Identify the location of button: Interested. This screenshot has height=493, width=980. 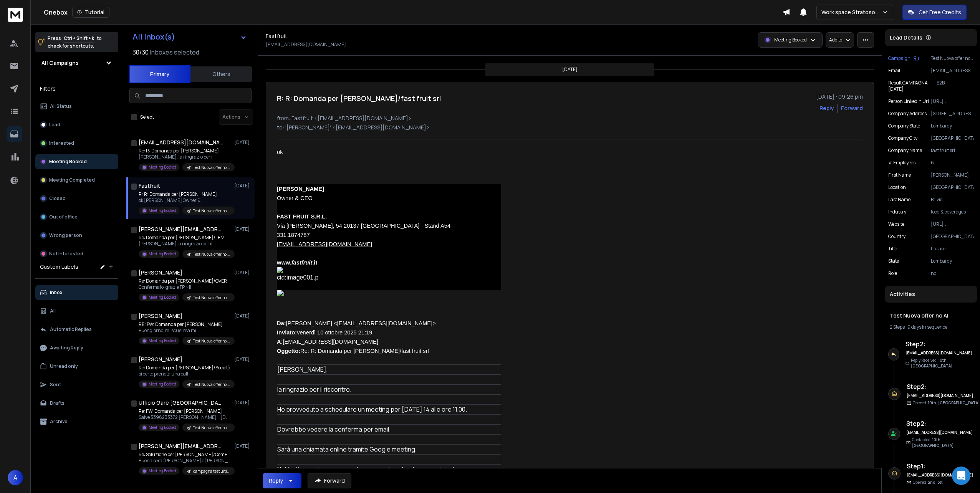
(77, 143).